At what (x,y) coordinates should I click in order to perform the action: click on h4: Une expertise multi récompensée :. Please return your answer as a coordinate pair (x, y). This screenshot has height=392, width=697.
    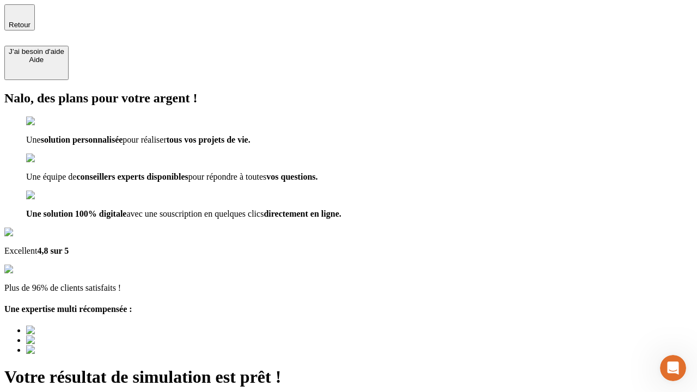
    Looking at the image, I should click on (348, 309).